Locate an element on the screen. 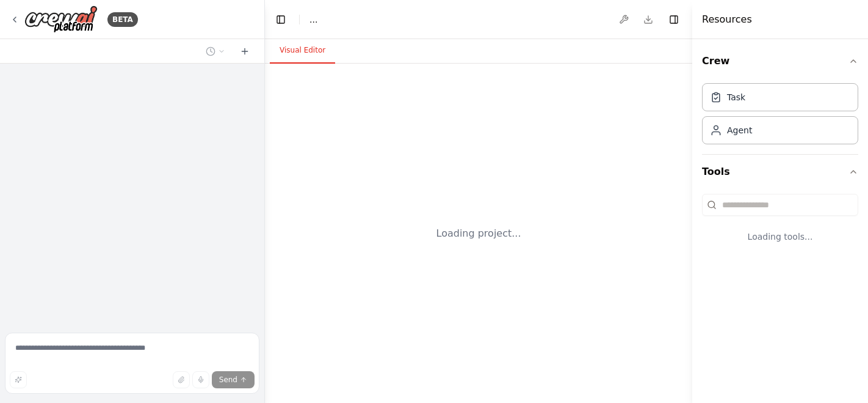  div: BETA is located at coordinates (123, 20).